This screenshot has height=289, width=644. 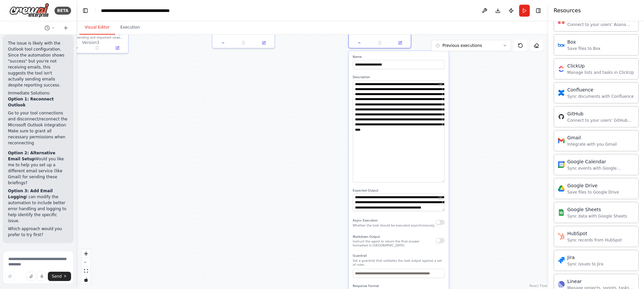 What do you see at coordinates (592, 138) in the screenshot?
I see `div: Gmail` at bounding box center [592, 138].